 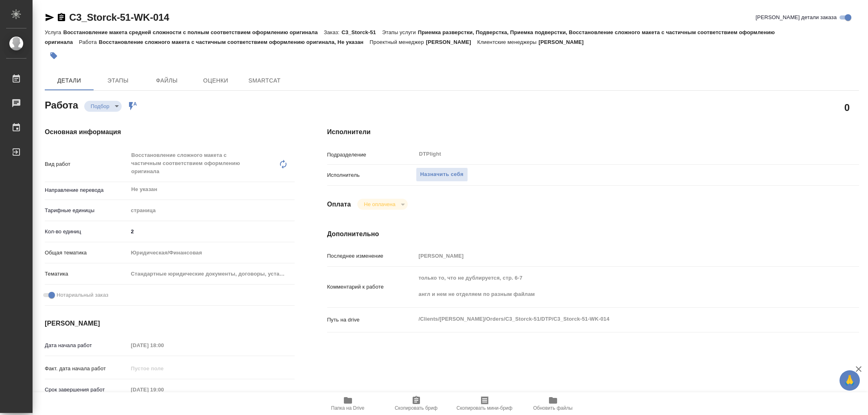 I want to click on span: Нотариальный заказ, so click(x=82, y=296).